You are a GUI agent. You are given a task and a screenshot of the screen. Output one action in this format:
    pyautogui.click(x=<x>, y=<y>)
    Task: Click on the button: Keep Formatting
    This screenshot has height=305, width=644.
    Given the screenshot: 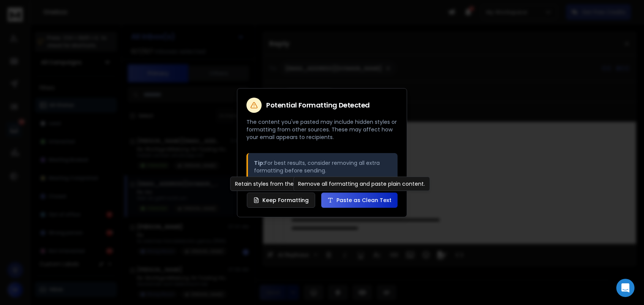 What is the action you would take?
    pyautogui.click(x=281, y=200)
    